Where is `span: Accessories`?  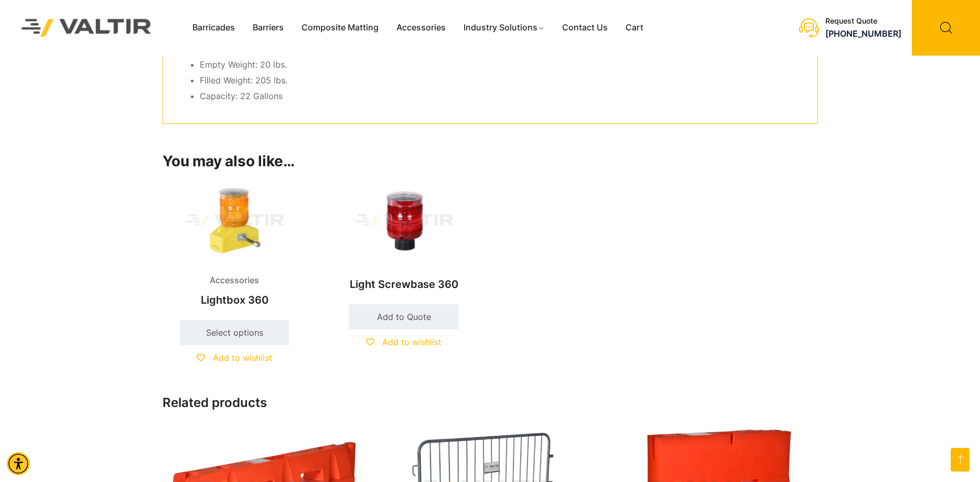 span: Accessories is located at coordinates (234, 280).